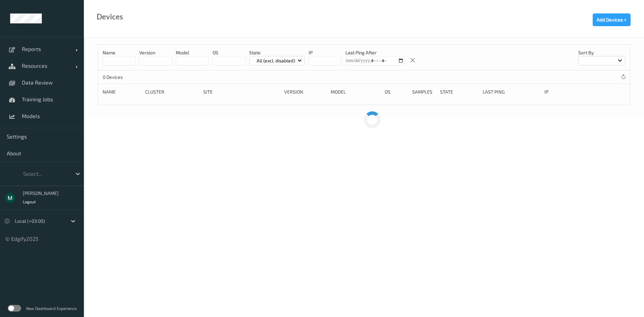 The width and height of the screenshot is (644, 317). I want to click on div: version, so click(305, 92).